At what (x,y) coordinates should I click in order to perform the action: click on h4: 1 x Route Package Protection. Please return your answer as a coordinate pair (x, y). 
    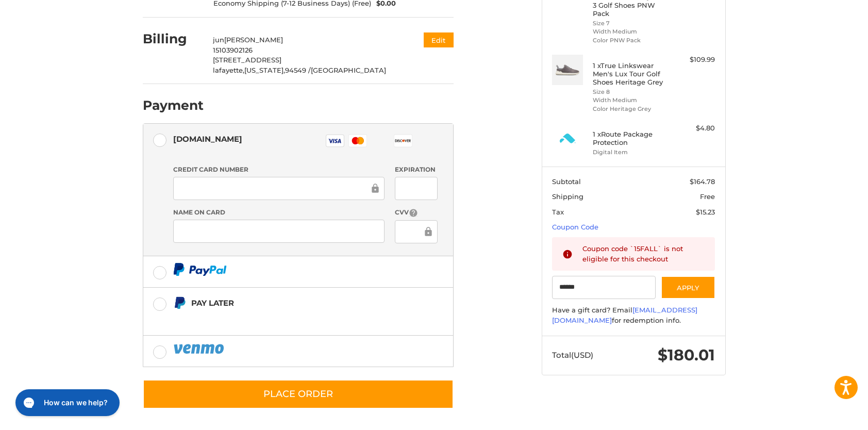
    Looking at the image, I should click on (632, 138).